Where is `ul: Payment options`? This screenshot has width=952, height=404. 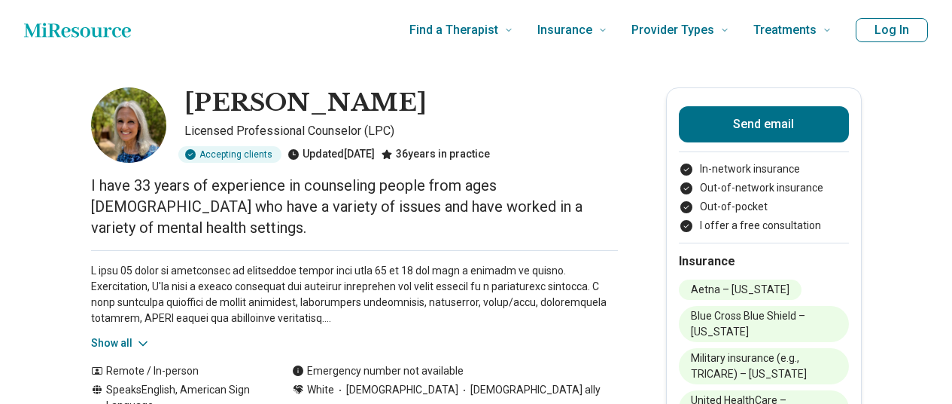
ul: Payment options is located at coordinates (764, 197).